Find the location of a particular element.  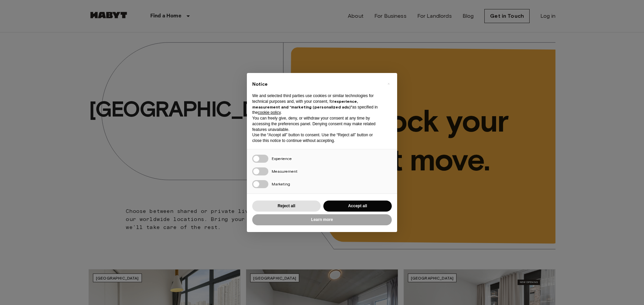

a: cookie policy is located at coordinates (270, 112).